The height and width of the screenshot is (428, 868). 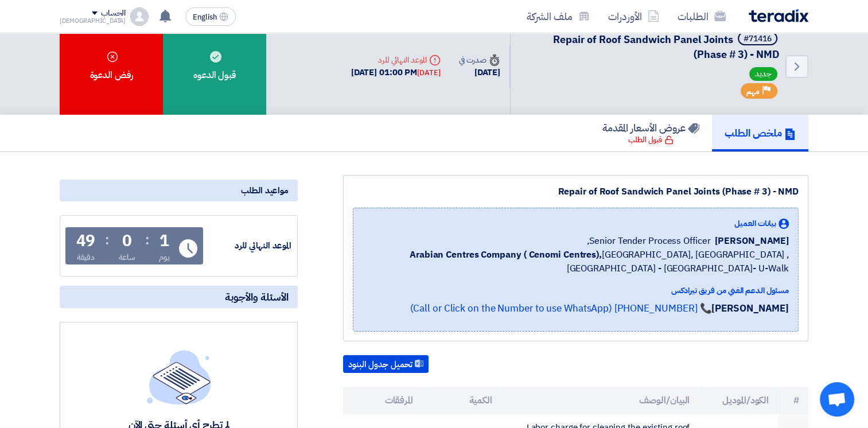 I want to click on div: ساعة, so click(x=126, y=257).